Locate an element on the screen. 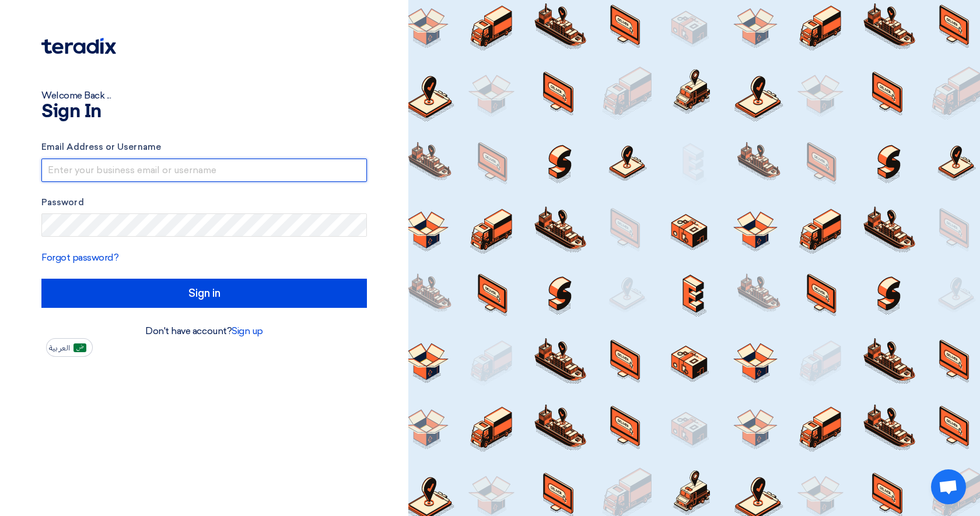  div: Don't have account? is located at coordinates (205, 331).